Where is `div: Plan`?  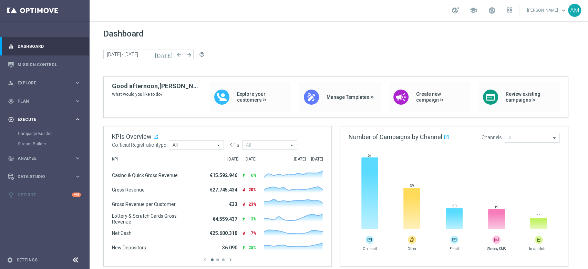 div: Plan is located at coordinates (41, 101).